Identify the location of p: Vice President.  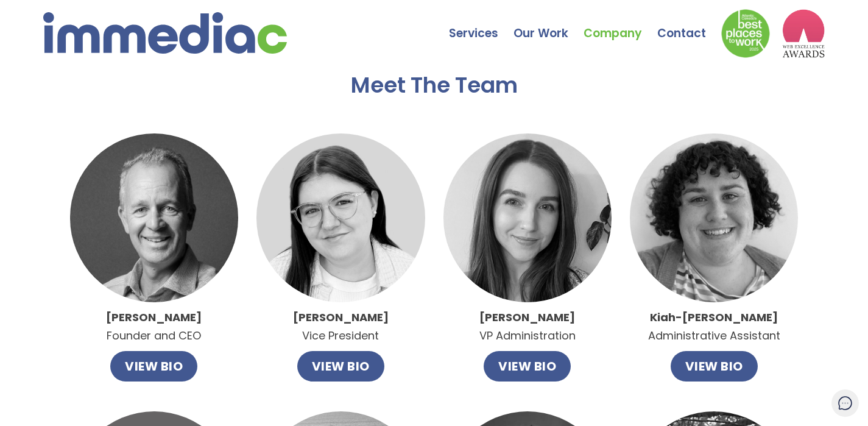
(340, 326).